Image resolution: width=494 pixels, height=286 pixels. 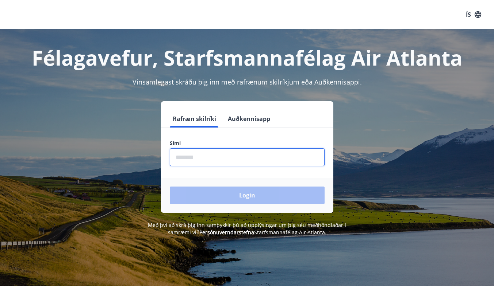 I want to click on label: Sími, so click(x=247, y=143).